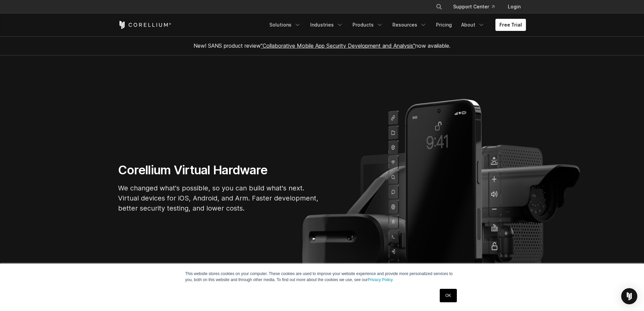 This screenshot has height=311, width=644. I want to click on span: New! SANS product review now available., so click(322, 45).